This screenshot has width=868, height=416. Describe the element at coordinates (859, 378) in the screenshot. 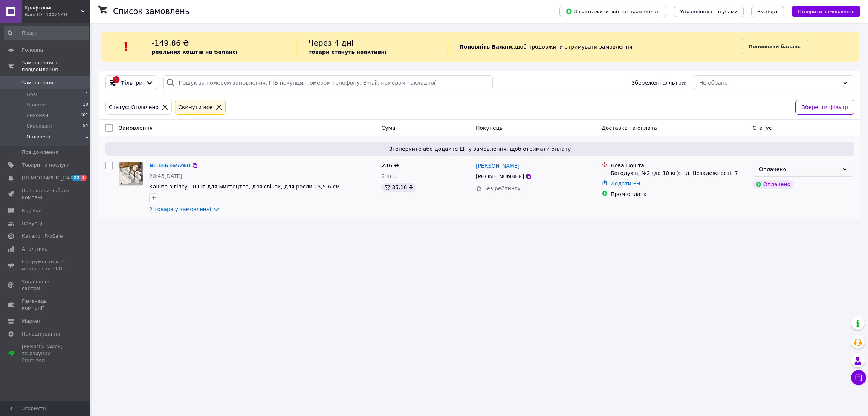

I see `button: Чат з покупцем` at that location.